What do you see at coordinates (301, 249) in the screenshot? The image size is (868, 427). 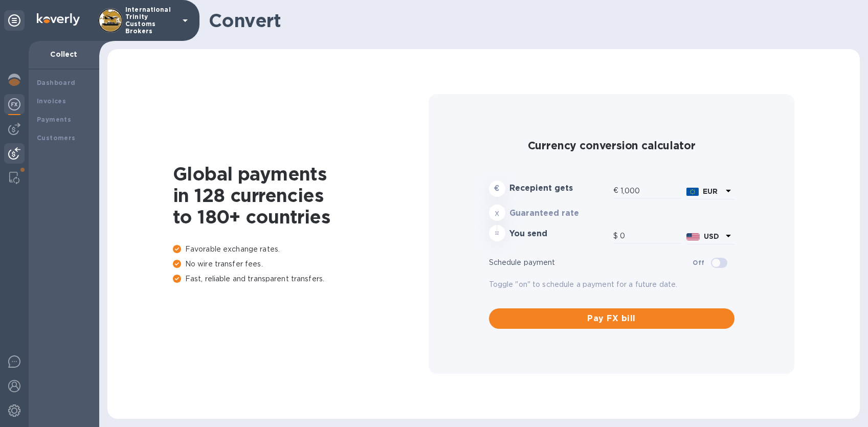 I see `p: Favorable exchange rates.` at bounding box center [301, 249].